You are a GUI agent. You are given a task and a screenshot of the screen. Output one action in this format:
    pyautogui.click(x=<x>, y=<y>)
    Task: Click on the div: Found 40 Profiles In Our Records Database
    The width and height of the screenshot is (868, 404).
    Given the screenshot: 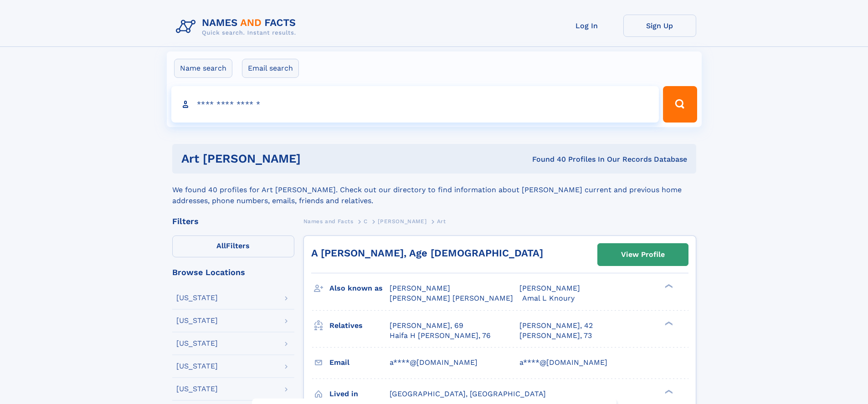 What is the action you would take?
    pyautogui.click(x=552, y=160)
    